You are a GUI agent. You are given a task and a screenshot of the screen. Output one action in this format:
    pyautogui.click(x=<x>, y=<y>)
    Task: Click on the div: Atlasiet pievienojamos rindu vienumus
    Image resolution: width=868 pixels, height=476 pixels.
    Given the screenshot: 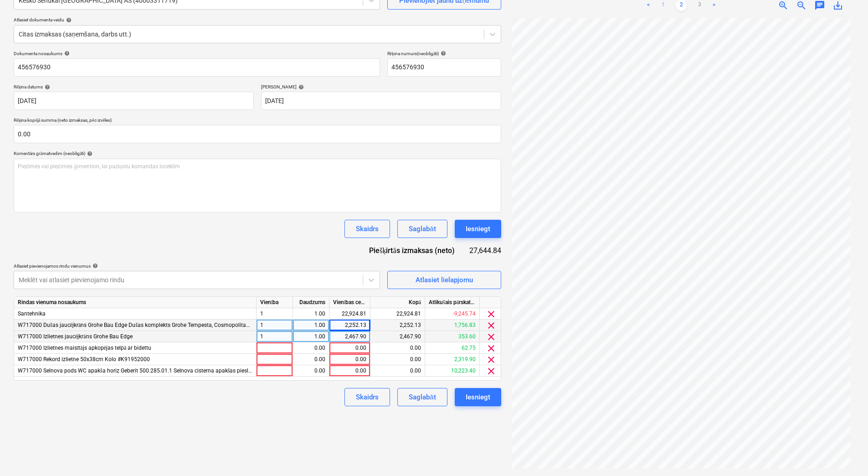 What is the action you would take?
    pyautogui.click(x=197, y=266)
    